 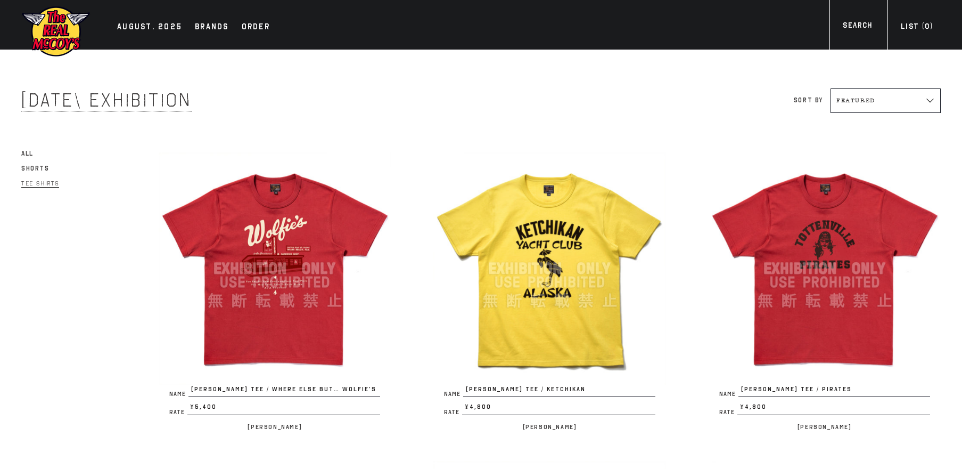 What do you see at coordinates (549, 268) in the screenshot?
I see `img: JOE MCCOY TEE / KETCHIKAN` at bounding box center [549, 268].